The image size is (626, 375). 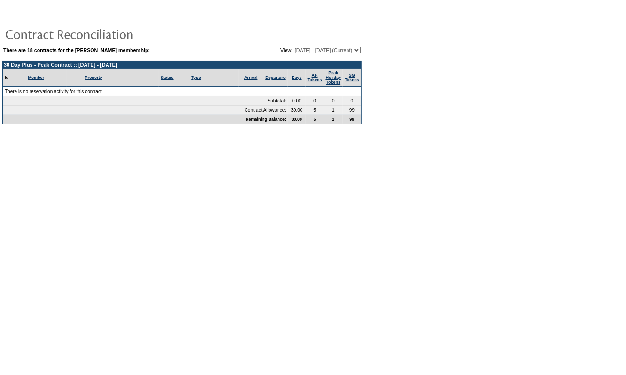 I want to click on td: Contract Allowance:, so click(x=145, y=110).